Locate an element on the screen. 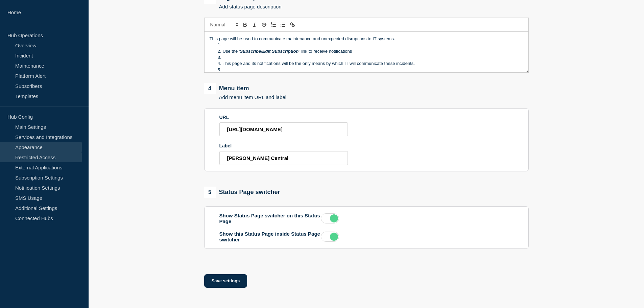  p: Add status page description is located at coordinates (250, 7).